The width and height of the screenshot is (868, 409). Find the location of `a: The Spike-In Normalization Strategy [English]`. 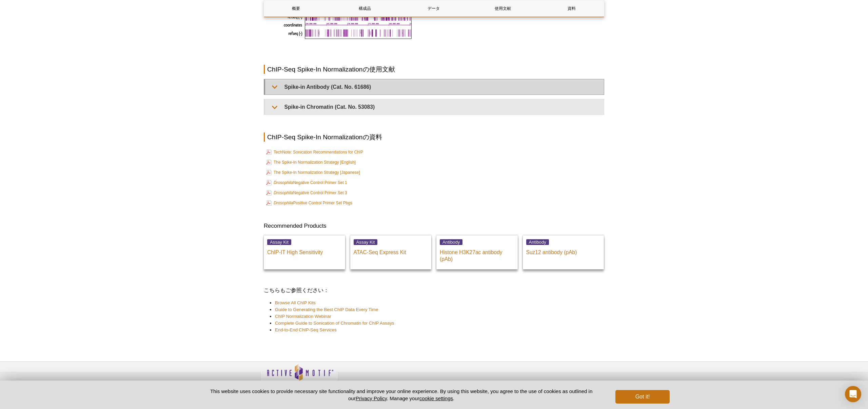

a: The Spike-In Normalization Strategy [English] is located at coordinates (311, 162).